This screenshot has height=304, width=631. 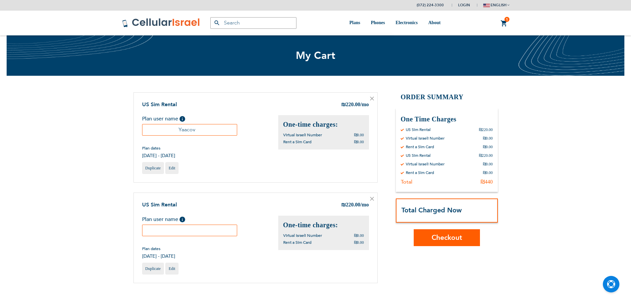 I want to click on span: About, so click(x=434, y=23).